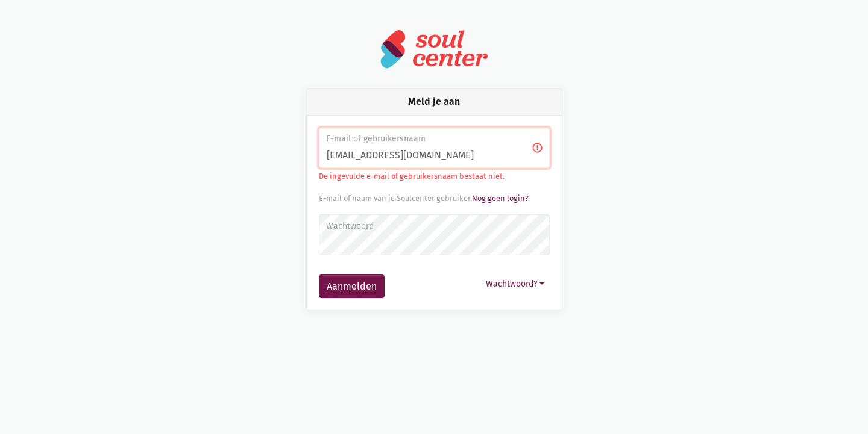 The width and height of the screenshot is (868, 434). Describe the element at coordinates (434, 102) in the screenshot. I see `div: Meld je aan` at that location.